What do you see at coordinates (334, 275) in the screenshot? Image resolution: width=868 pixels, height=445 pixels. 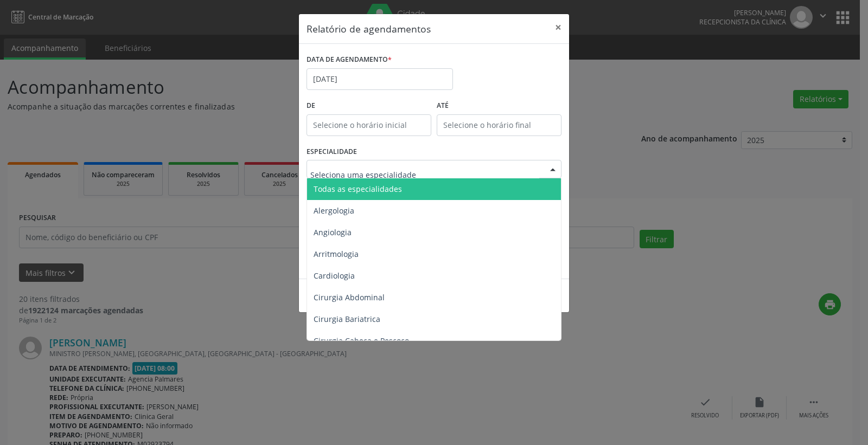 I see `span: Cardiologia` at bounding box center [334, 275].